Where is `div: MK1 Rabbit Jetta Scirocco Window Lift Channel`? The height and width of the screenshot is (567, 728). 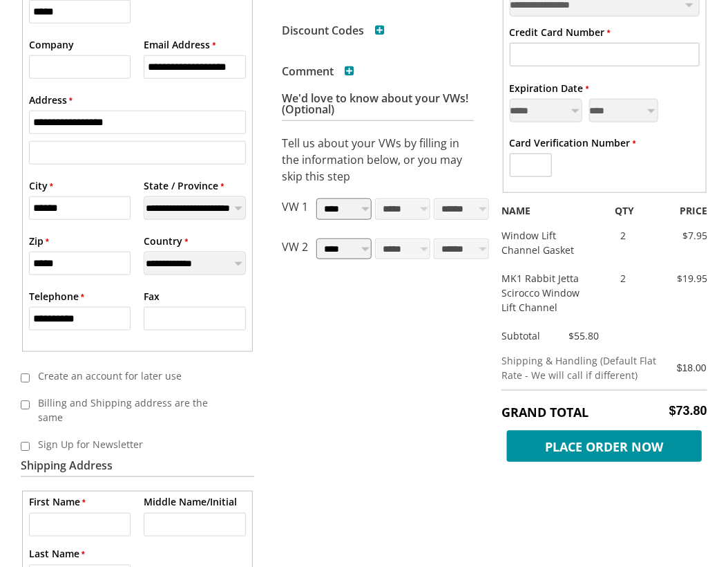
div: MK1 Rabbit Jetta Scirocco Window Lift Channel is located at coordinates (548, 292).